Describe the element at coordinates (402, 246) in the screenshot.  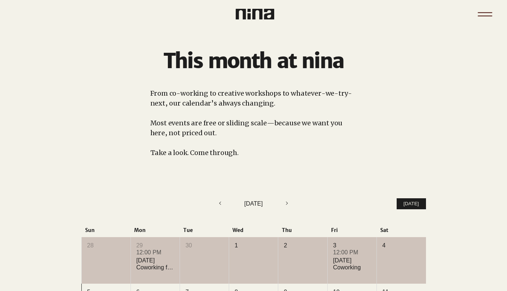
I see `div: 4` at that location.